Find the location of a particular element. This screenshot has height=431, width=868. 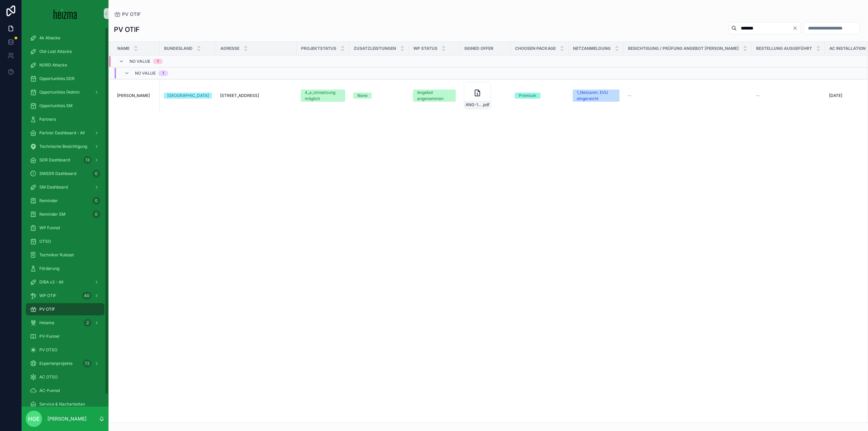

a: Heiama2 is located at coordinates (65, 323).